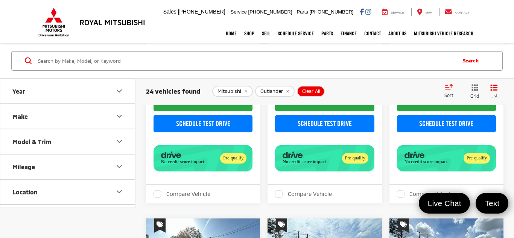  What do you see at coordinates (173, 91) in the screenshot?
I see `span: 24 vehicles found` at bounding box center [173, 91].